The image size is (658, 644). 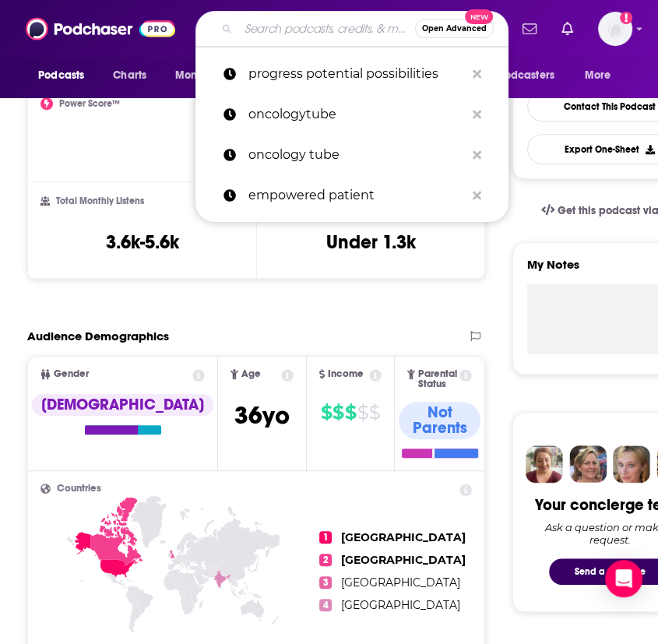 What do you see at coordinates (626, 18) in the screenshot?
I see `svg: Add a profile image` at bounding box center [626, 18].